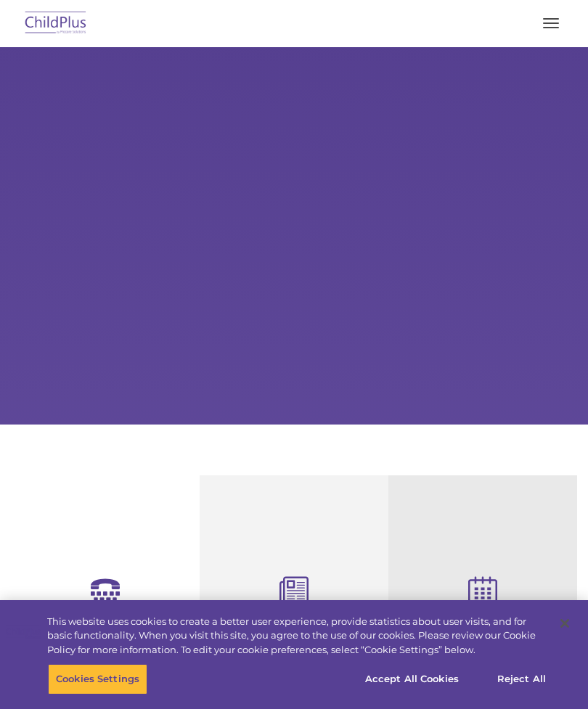 The image size is (588, 709). What do you see at coordinates (412, 680) in the screenshot?
I see `button: Accept All Cookies` at bounding box center [412, 680].